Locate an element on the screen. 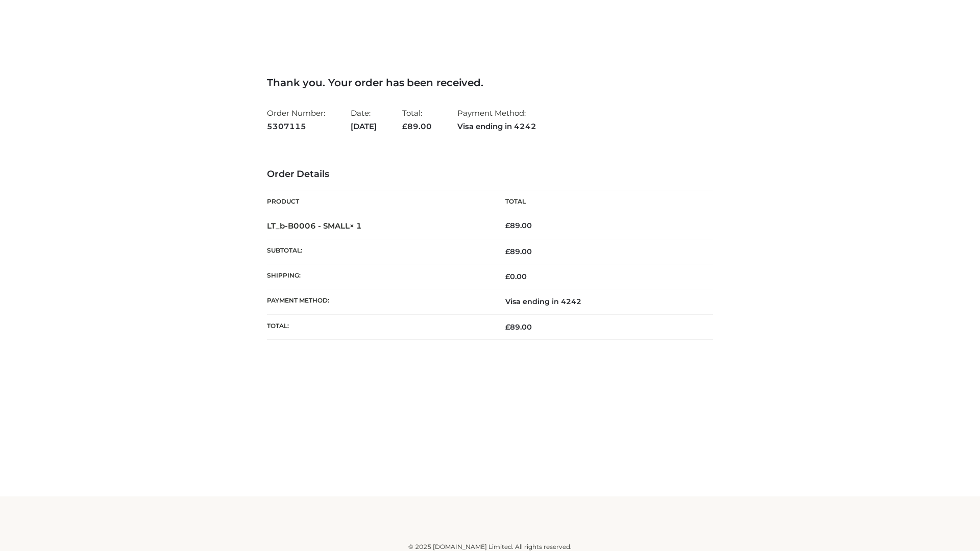 This screenshot has height=551, width=980. h3: Order Details is located at coordinates (490, 175).